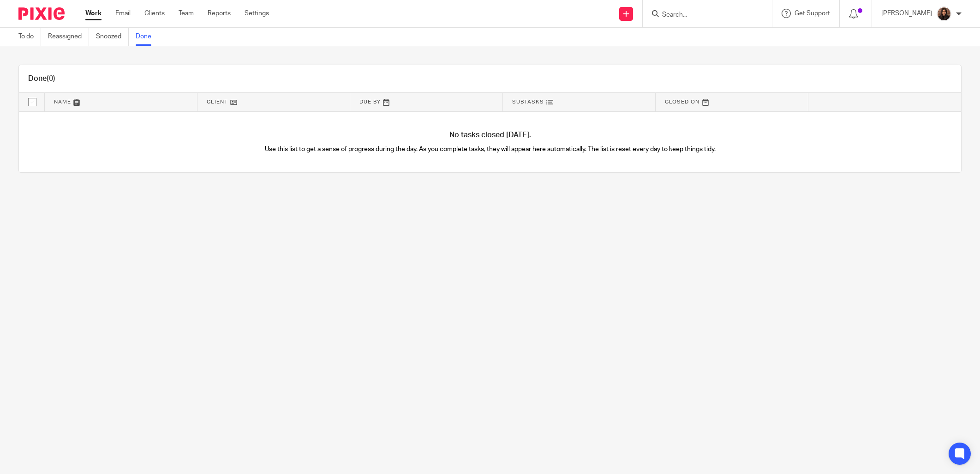 This screenshot has height=474, width=980. What do you see at coordinates (147, 37) in the screenshot?
I see `a: Done` at bounding box center [147, 37].